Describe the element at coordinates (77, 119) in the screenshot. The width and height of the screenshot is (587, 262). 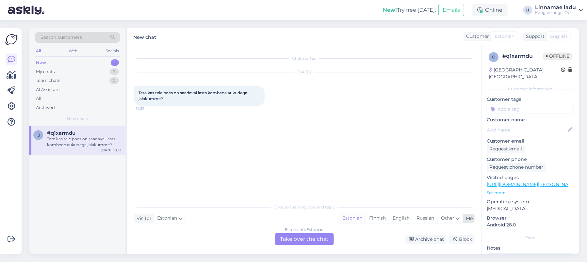
I see `span: New chats` at that location.